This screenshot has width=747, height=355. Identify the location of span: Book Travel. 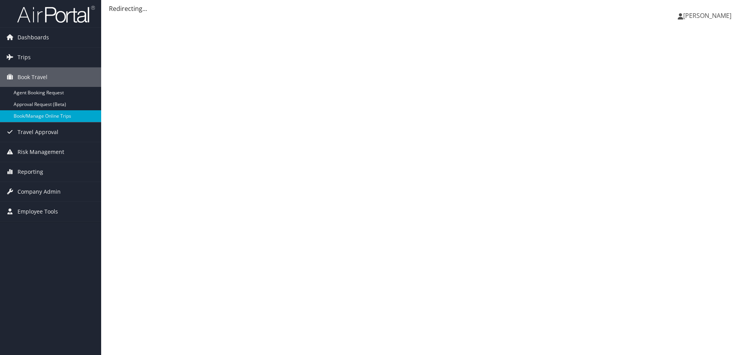
(32, 77).